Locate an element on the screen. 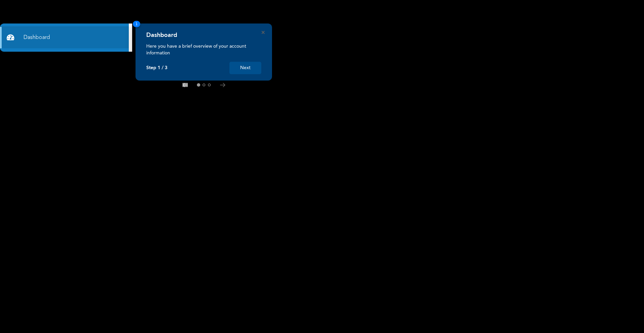 Image resolution: width=644 pixels, height=333 pixels. button: Next is located at coordinates (245, 68).